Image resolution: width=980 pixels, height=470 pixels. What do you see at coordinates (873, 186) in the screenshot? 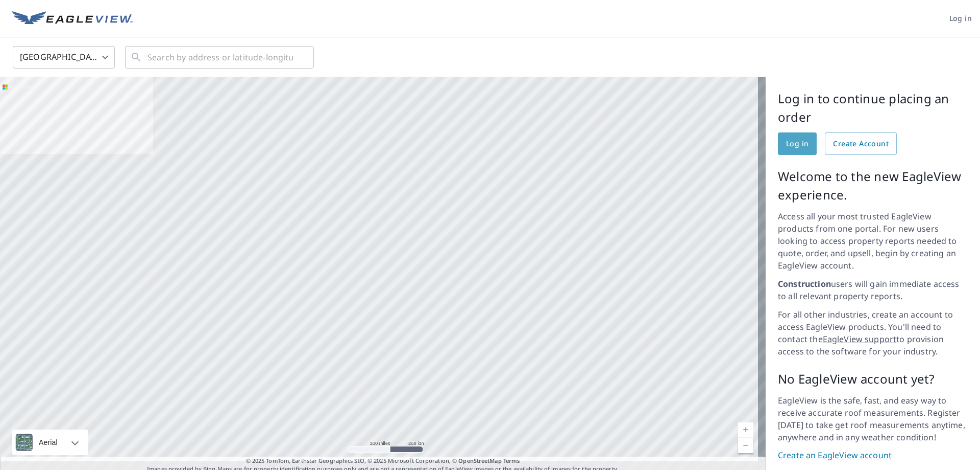
I see `p: Welcome to the new EagleView experience.` at bounding box center [873, 186].